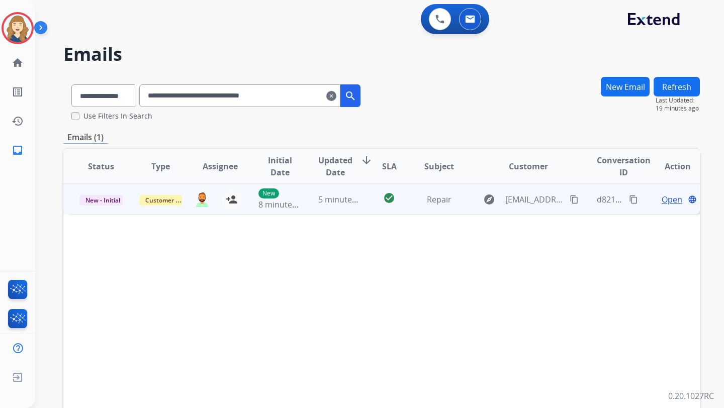  What do you see at coordinates (624, 166) in the screenshot?
I see `span: Conversation ID` at bounding box center [624, 166].